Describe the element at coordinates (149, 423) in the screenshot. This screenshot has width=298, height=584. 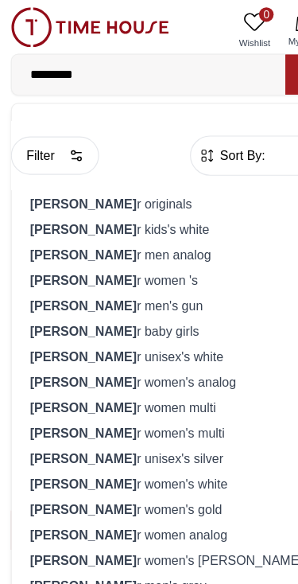
I see `div: r women's white` at that location.